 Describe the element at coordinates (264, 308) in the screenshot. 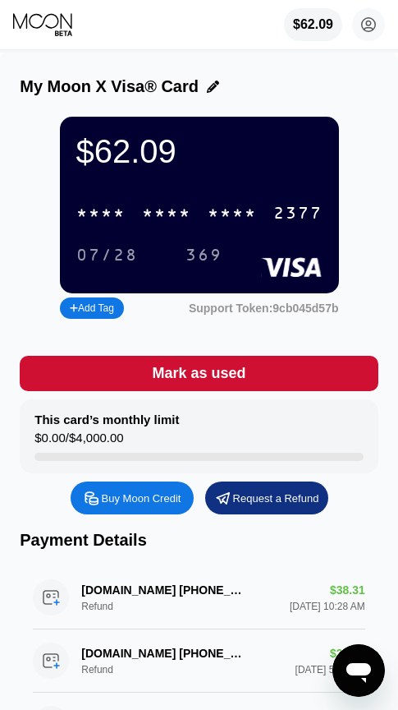

I see `div: Support Token: 9cb045d57b` at that location.